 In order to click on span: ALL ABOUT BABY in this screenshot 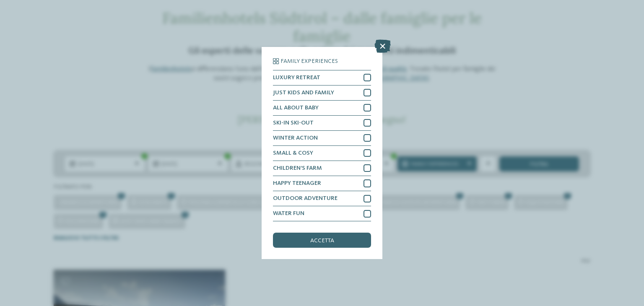, I will do `click(296, 108)`.